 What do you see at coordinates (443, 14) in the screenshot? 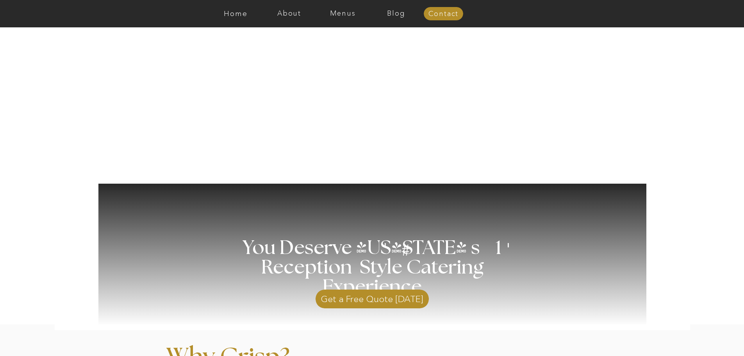
I see `nav: Contact` at bounding box center [443, 14].